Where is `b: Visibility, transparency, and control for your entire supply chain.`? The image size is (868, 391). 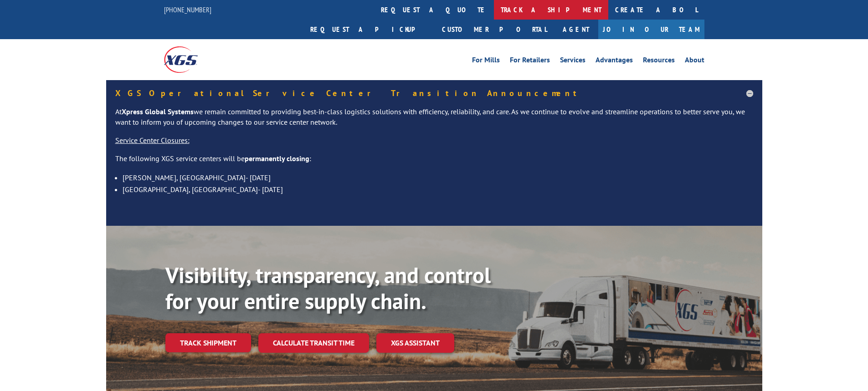
b: Visibility, transparency, and control for your entire supply chain. is located at coordinates (328, 288).